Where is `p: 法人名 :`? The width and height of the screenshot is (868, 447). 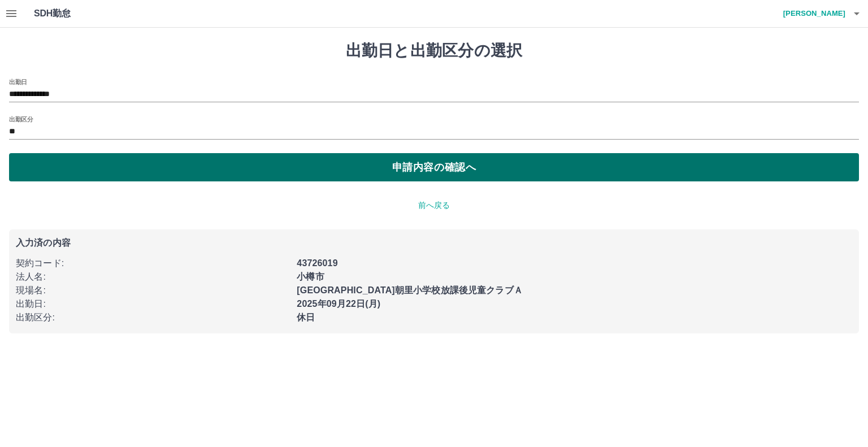 p: 法人名 : is located at coordinates (153, 277).